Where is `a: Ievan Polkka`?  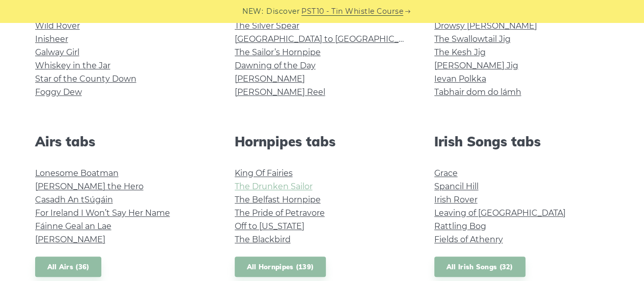 a: Ievan Polkka is located at coordinates (460, 79).